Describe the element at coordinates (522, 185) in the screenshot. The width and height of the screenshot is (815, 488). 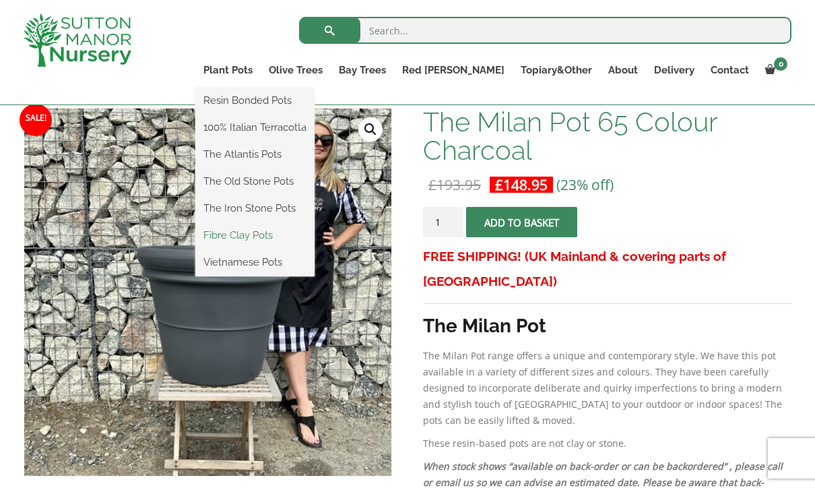
I see `bdi: 148.95` at that location.